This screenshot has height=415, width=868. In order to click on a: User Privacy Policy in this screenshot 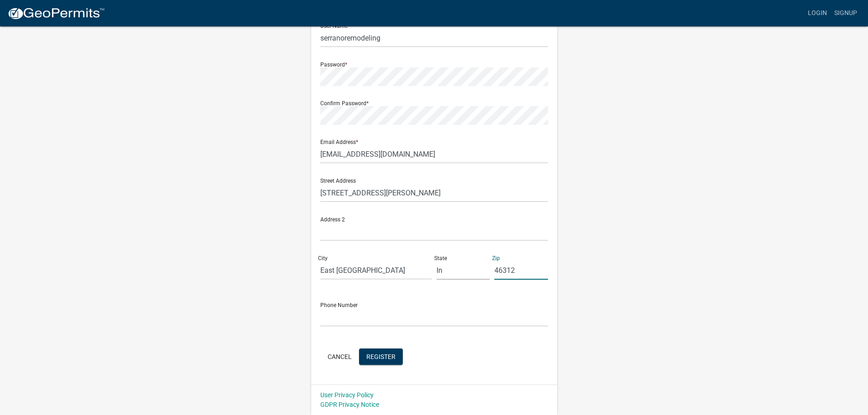, I will do `click(347, 395)`.